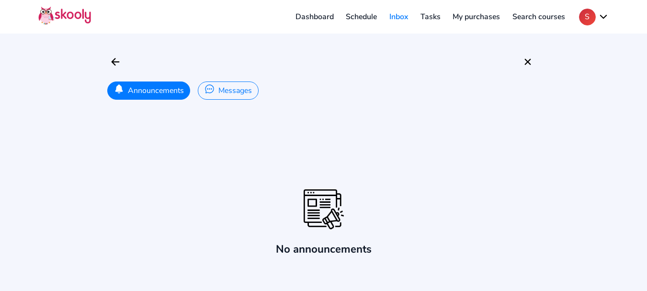  I want to click on ion-icon: close, so click(528, 62).